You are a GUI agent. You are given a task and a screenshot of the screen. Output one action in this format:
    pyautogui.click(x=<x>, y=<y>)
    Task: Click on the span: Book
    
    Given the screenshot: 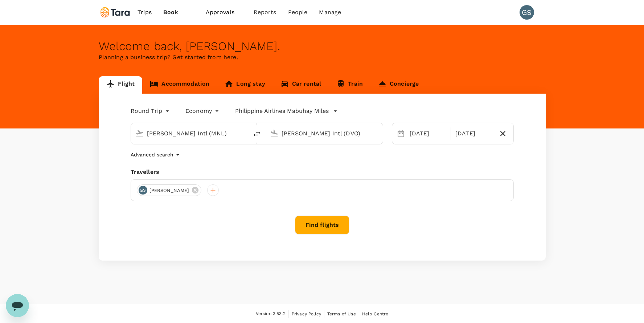 What is the action you would take?
    pyautogui.click(x=171, y=12)
    